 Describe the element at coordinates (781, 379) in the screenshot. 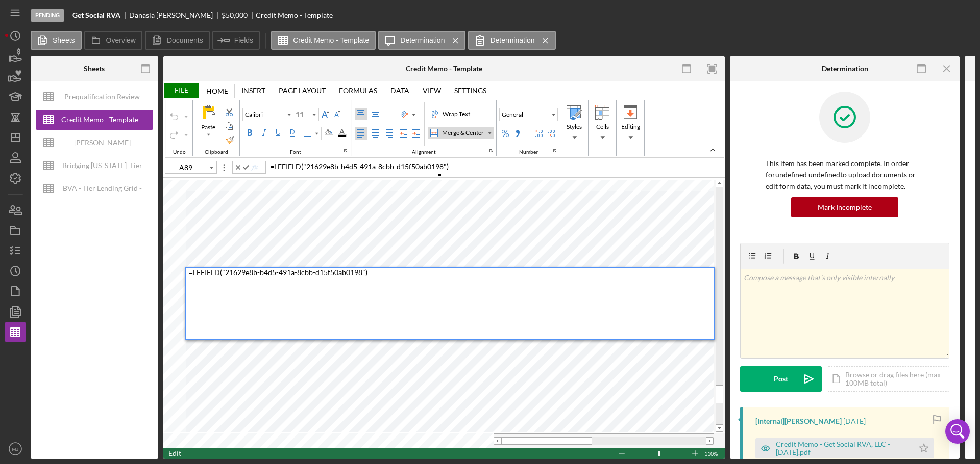

I see `button: Post` at that location.